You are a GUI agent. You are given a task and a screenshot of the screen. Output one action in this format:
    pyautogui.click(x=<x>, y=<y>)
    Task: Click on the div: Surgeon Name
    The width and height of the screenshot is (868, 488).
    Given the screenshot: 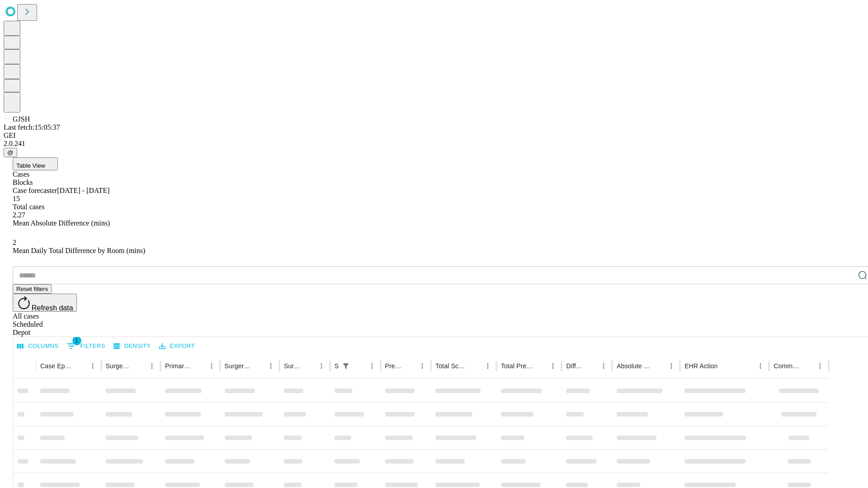 What is the action you would take?
    pyautogui.click(x=119, y=366)
    